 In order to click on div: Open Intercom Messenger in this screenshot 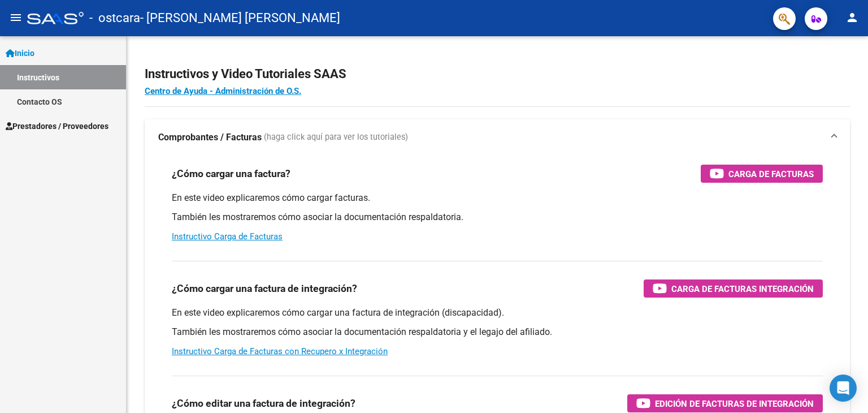, I will do `click(843, 387)`.